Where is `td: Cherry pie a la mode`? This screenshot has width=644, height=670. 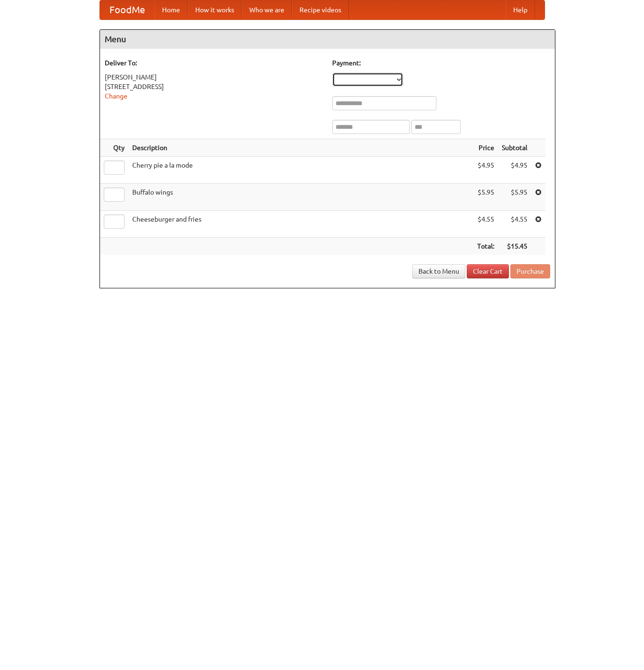
td: Cherry pie a la mode is located at coordinates (301, 170).